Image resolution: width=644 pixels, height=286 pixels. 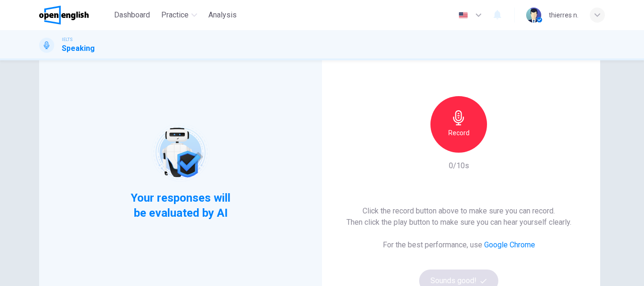 What do you see at coordinates (180, 206) in the screenshot?
I see `span: Your responses will be evaluated by AI` at bounding box center [180, 206].